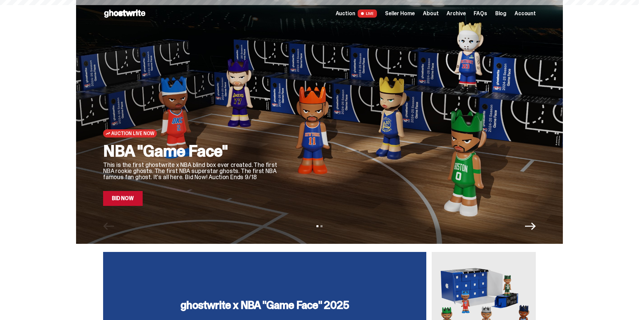 The image size is (644, 320). What do you see at coordinates (357, 14) in the screenshot?
I see `a: Auction LIVE` at bounding box center [357, 14].